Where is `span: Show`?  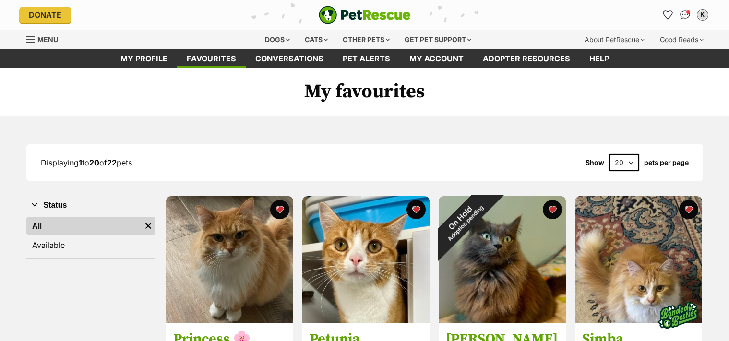
span: Show is located at coordinates (594, 163).